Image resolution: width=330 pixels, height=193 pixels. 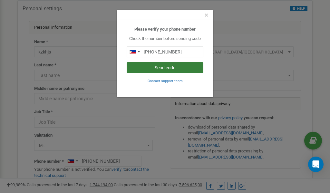 What do you see at coordinates (165, 68) in the screenshot?
I see `button: Send code` at bounding box center [165, 68].